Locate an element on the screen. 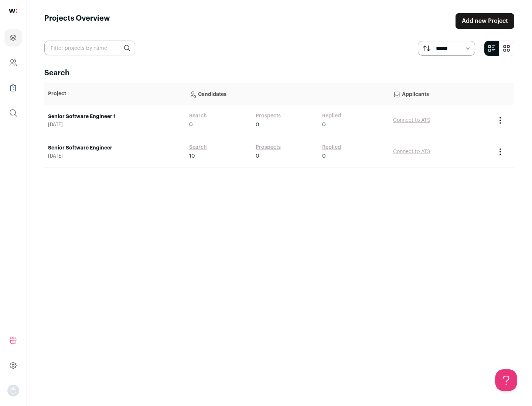  a: Projects is located at coordinates (13, 38).